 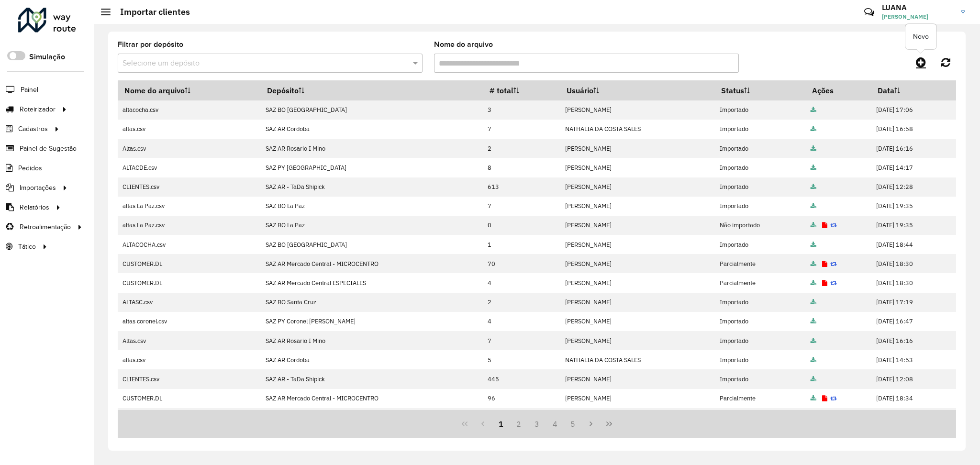 What do you see at coordinates (521, 129) in the screenshot?
I see `td: 7` at bounding box center [521, 129].